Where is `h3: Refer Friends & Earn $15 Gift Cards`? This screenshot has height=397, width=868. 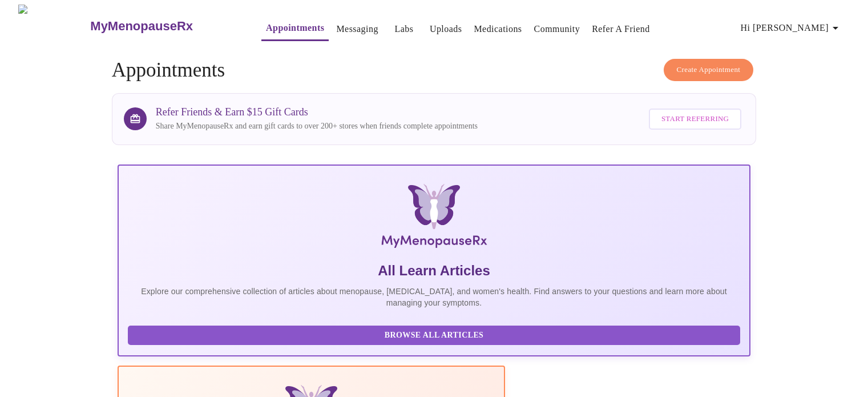 h3: Refer Friends & Earn $15 Gift Cards is located at coordinates (316, 112).